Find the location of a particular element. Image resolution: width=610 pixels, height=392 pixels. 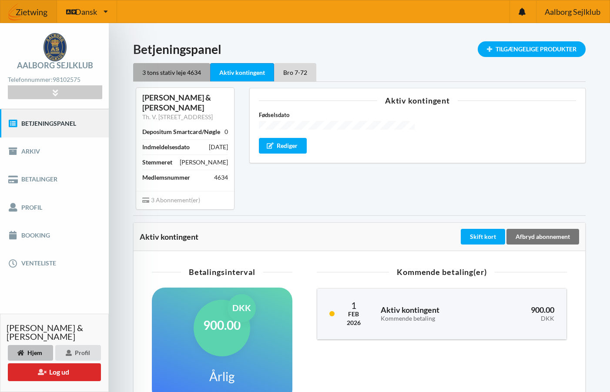

h3: 900.00 is located at coordinates (523, 314).